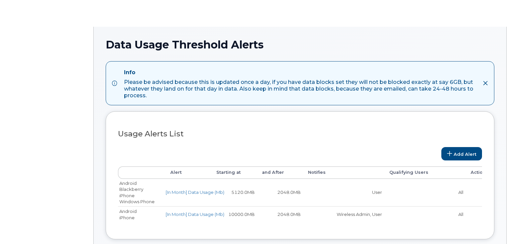 This screenshot has width=510, height=244. What do you see at coordinates (233, 172) in the screenshot?
I see `th: Starting at` at bounding box center [233, 172].